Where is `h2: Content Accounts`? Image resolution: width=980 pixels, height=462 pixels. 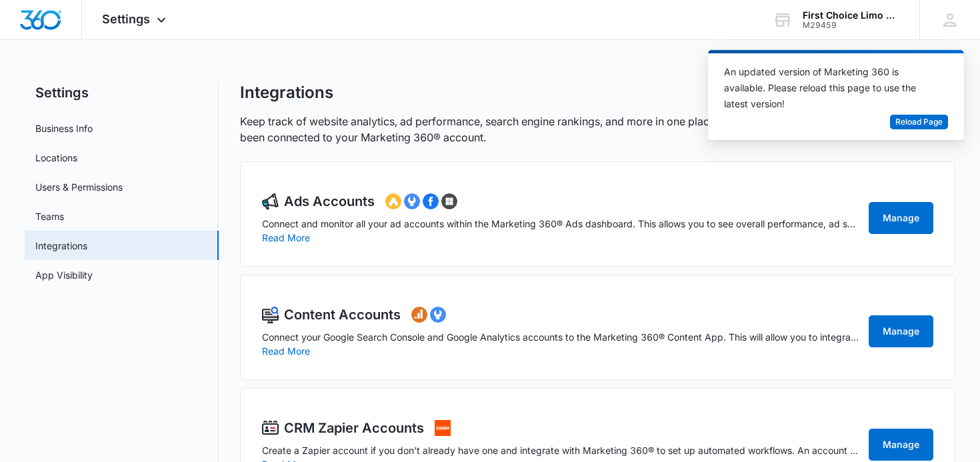
h2: Content Accounts is located at coordinates (342, 315).